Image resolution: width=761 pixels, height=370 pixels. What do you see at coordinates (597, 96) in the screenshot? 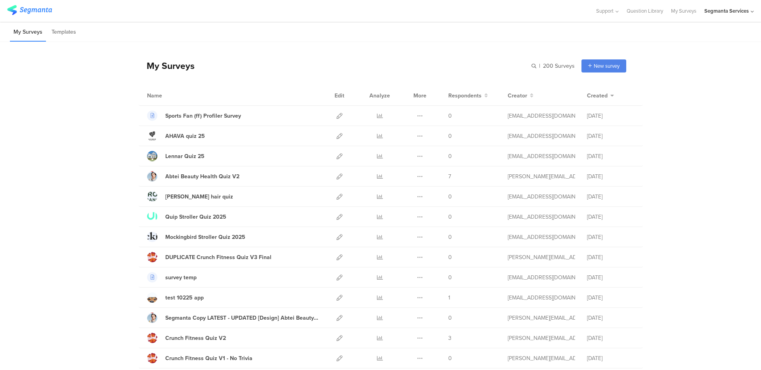
I see `span: Created` at bounding box center [597, 96].